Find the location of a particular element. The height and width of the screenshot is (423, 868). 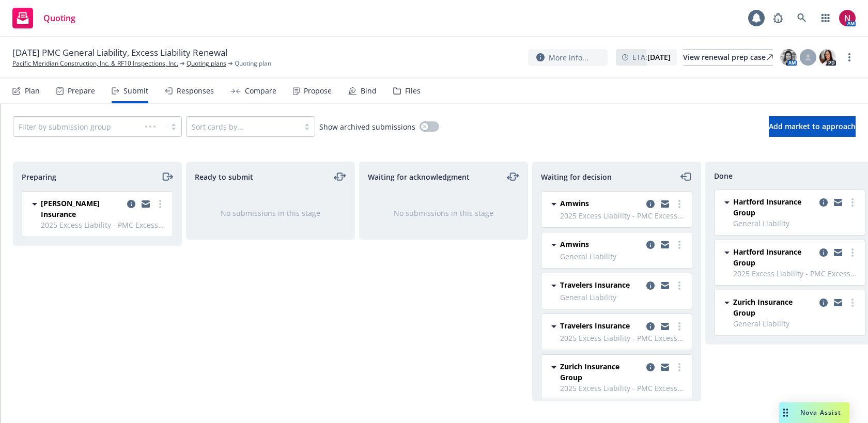

span: Show archived submissions is located at coordinates (367, 126).